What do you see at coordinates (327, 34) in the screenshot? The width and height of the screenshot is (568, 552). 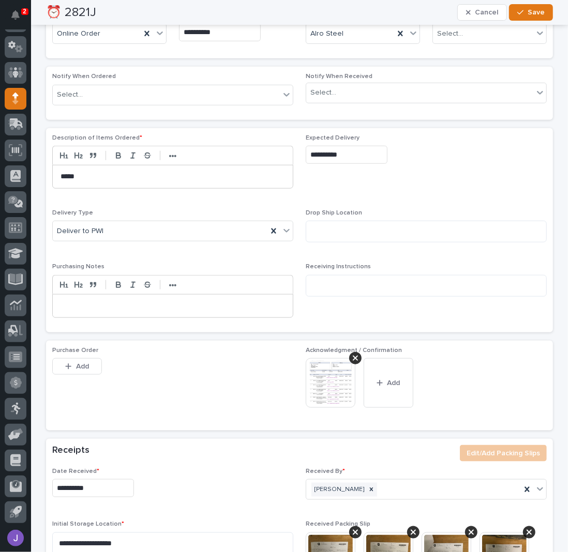 I see `span: Alro Steel` at bounding box center [327, 34].